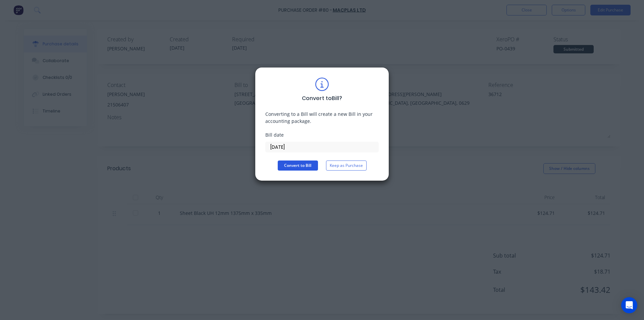 Image resolution: width=644 pixels, height=320 pixels. What do you see at coordinates (298, 165) in the screenshot?
I see `button: Convert to Bill` at bounding box center [298, 165].